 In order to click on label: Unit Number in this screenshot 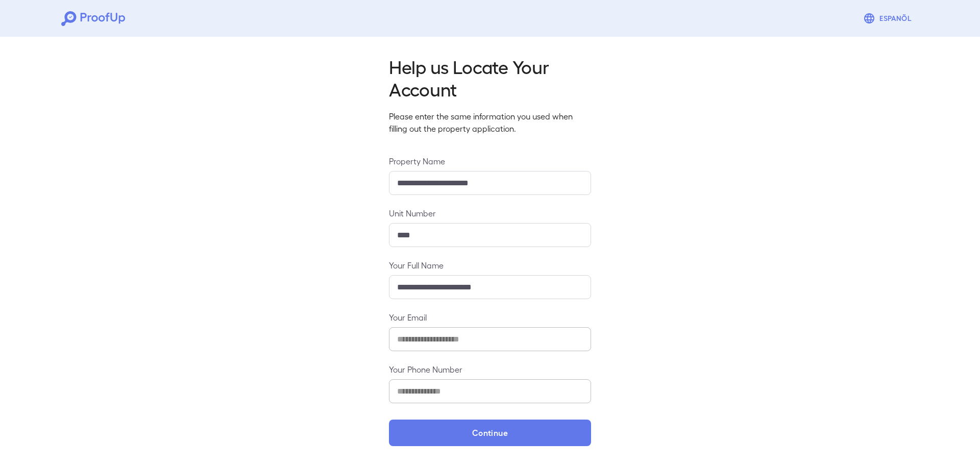, I will do `click(490, 213)`.